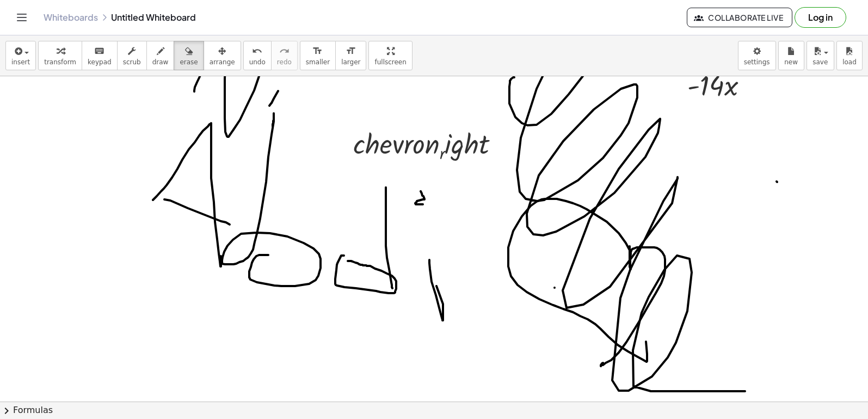 The height and width of the screenshot is (419, 868). I want to click on span: undo, so click(257, 62).